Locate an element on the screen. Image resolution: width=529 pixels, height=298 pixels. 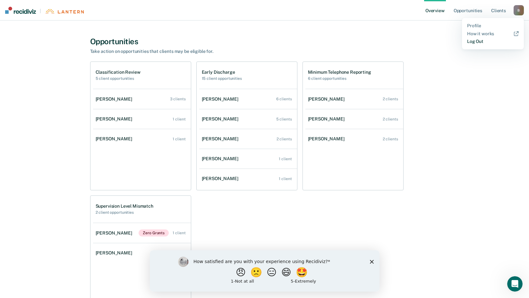
h1: Classification Review is located at coordinates (118, 72).